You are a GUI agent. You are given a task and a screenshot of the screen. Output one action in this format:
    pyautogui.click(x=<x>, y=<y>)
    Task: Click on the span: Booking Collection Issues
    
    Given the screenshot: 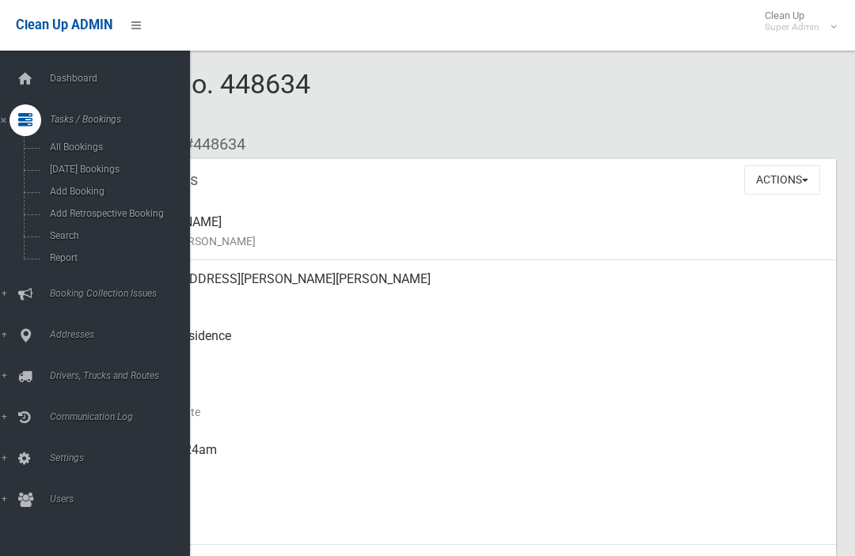 What is the action you would take?
    pyautogui.click(x=117, y=294)
    